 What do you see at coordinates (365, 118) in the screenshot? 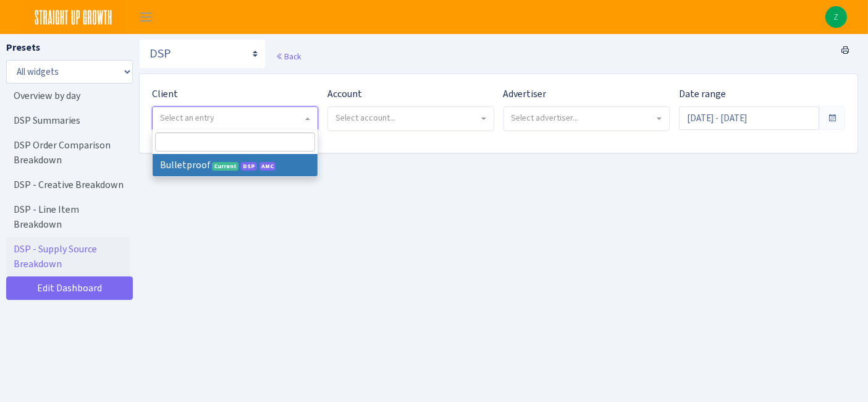
I see `span: Select account...` at bounding box center [365, 118].